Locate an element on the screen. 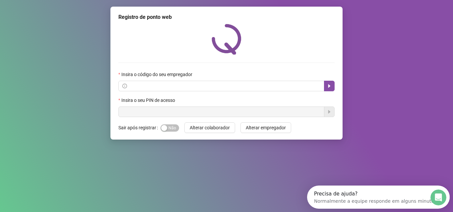 The image size is (453, 212). span: Alterar colaborador is located at coordinates (209, 128).